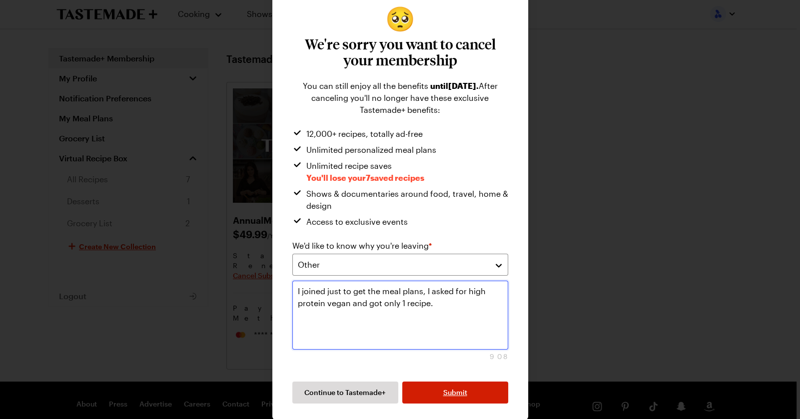  Describe the element at coordinates (345, 393) in the screenshot. I see `span: Continue to Tastemade+` at that location.